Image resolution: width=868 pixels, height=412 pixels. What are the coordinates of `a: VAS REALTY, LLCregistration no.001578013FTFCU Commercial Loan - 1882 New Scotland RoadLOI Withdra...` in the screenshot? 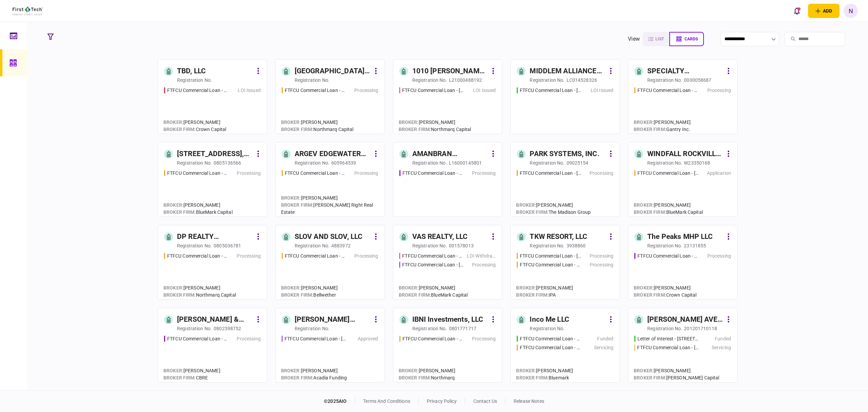 It's located at (448, 262).